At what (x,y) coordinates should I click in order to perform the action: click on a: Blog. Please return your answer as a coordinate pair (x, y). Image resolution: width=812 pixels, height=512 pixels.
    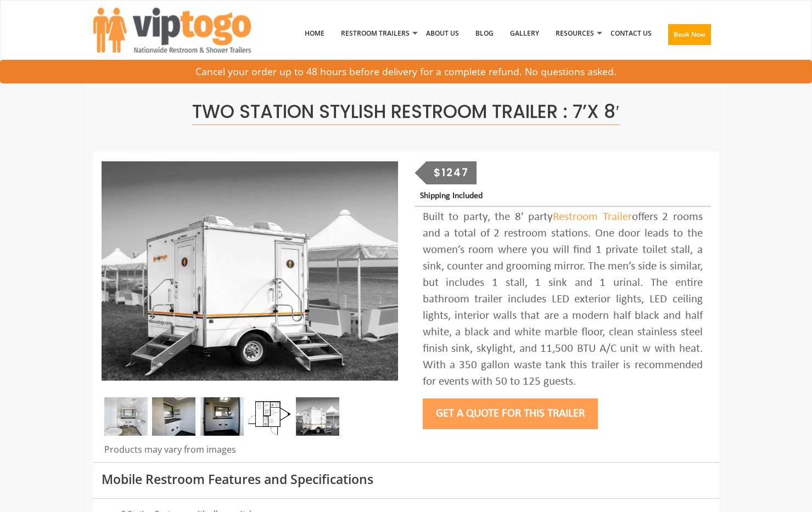
    Looking at the image, I should click on (484, 34).